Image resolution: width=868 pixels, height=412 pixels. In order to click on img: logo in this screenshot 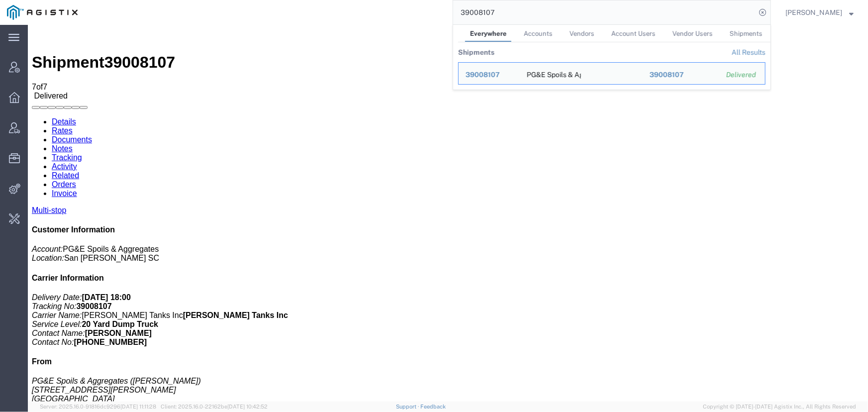, I will do `click(42, 12)`.